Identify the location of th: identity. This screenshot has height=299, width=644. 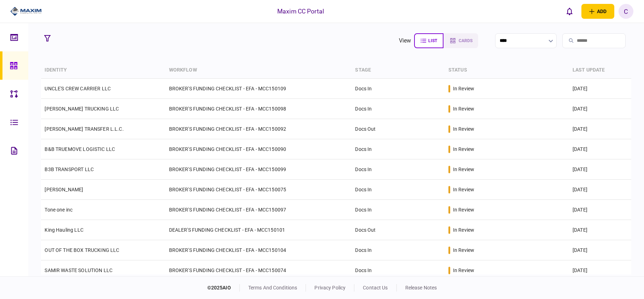
(103, 70).